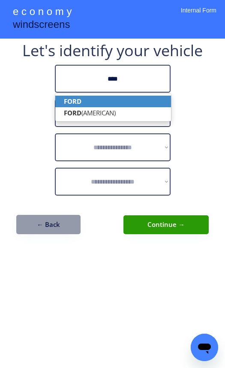 This screenshot has height=368, width=225. What do you see at coordinates (113, 113) in the screenshot?
I see `p: (AMERICAN)` at bounding box center [113, 113].